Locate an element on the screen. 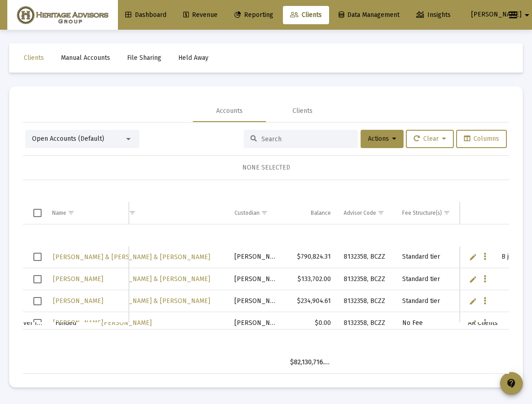 The height and width of the screenshot is (404, 532). td: Column Advisor Code is located at coordinates (366, 213).